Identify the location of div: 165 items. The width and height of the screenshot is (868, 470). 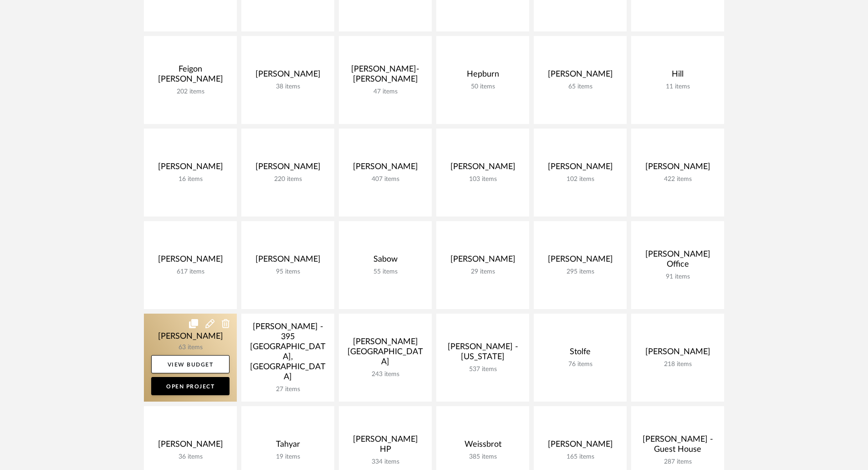
(580, 457).